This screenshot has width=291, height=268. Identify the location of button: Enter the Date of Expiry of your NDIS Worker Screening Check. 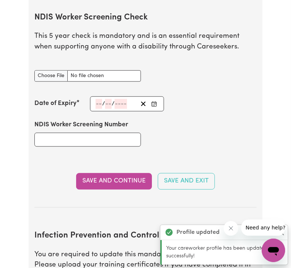
(154, 103).